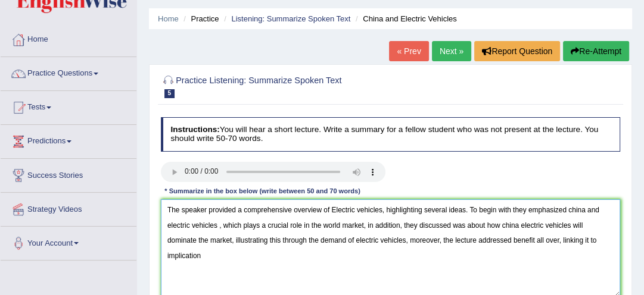 This screenshot has height=295, width=644. What do you see at coordinates (69, 242) in the screenshot?
I see `a: Your Account` at bounding box center [69, 242].